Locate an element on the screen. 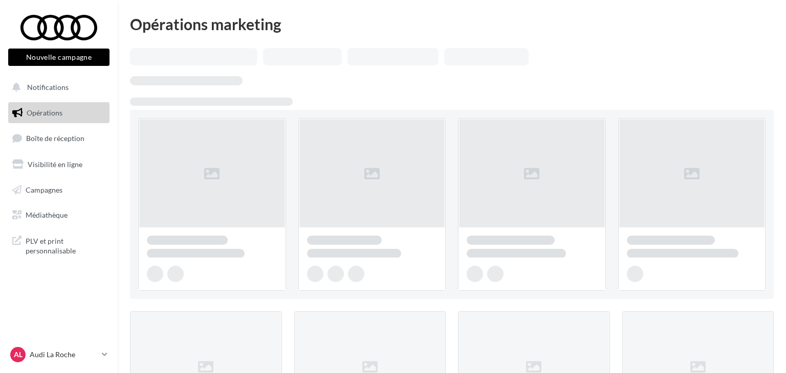 This screenshot has height=373, width=786. span: Boîte de réception is located at coordinates (55, 138).